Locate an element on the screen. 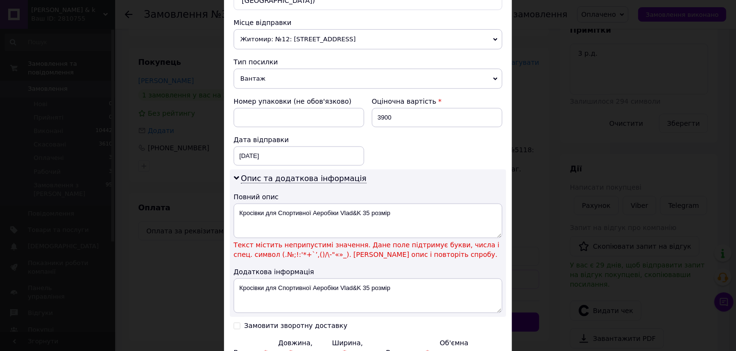 This screenshot has width=736, height=351. span: Текст містить неприпустимі значення. Дане поле підтримує букви, числа і спец. символ (.№;!:'*+`’,... is located at coordinates (368, 250).